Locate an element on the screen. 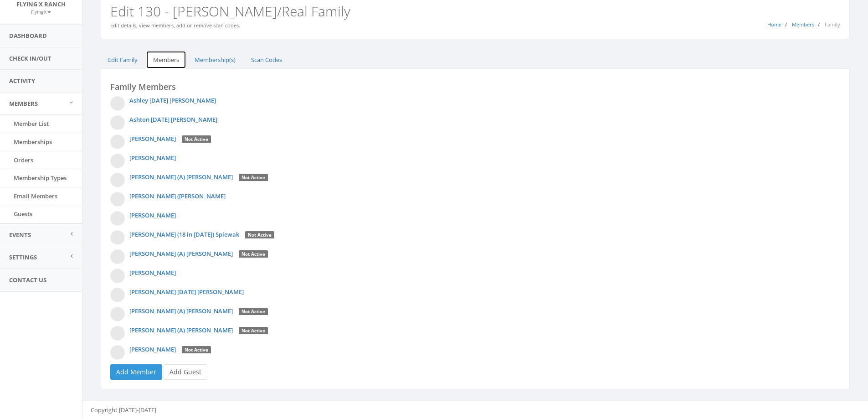 The width and height of the screenshot is (868, 419). small: FlyingX is located at coordinates (41, 12).